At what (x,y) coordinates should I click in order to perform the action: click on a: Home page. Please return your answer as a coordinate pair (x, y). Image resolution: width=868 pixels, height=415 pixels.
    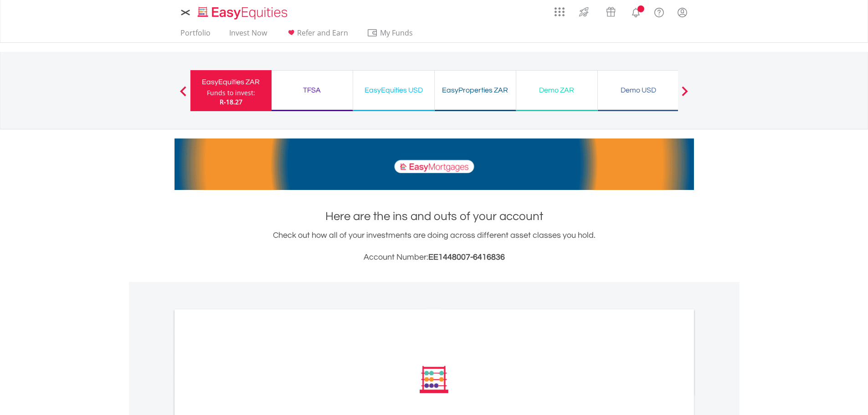
    Looking at the image, I should click on (242, 11).